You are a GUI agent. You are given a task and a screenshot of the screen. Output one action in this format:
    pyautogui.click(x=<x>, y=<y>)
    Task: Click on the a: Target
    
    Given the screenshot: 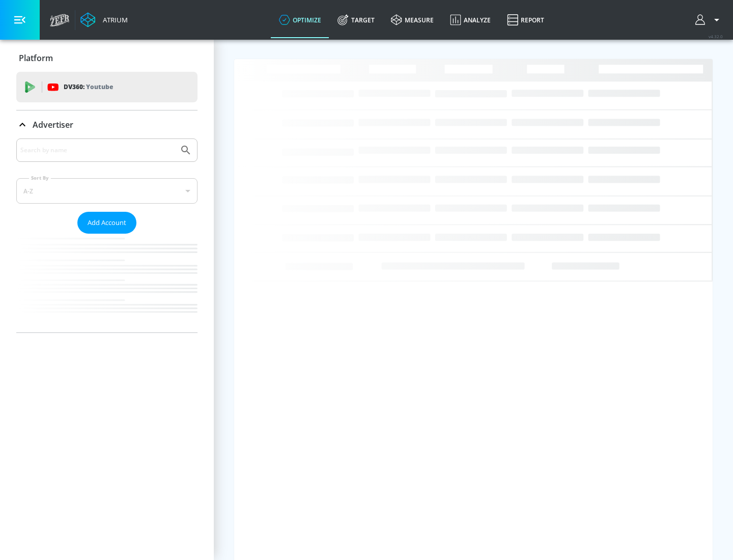 What is the action you would take?
    pyautogui.click(x=356, y=20)
    